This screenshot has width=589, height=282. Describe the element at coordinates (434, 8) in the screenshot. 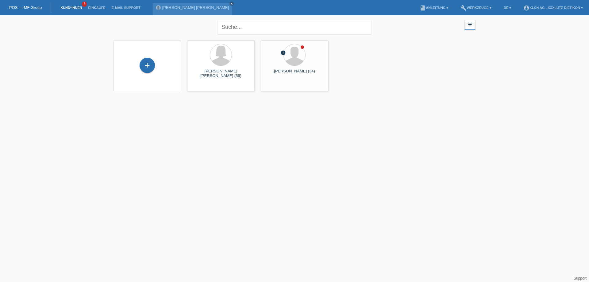

I see `a: bookAnleitung ▾` at that location.